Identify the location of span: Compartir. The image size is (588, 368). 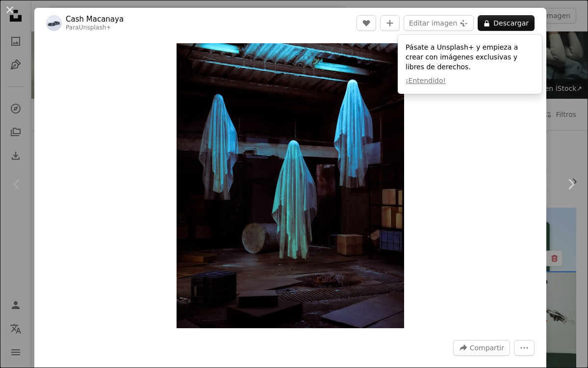
(487, 348).